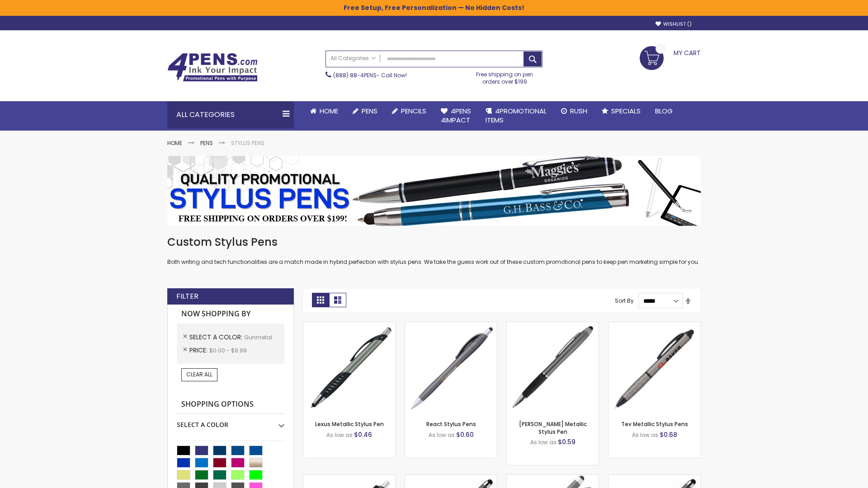 This screenshot has height=488, width=868. I want to click on img: React Stylus Pens-Gunmetal, so click(451, 368).